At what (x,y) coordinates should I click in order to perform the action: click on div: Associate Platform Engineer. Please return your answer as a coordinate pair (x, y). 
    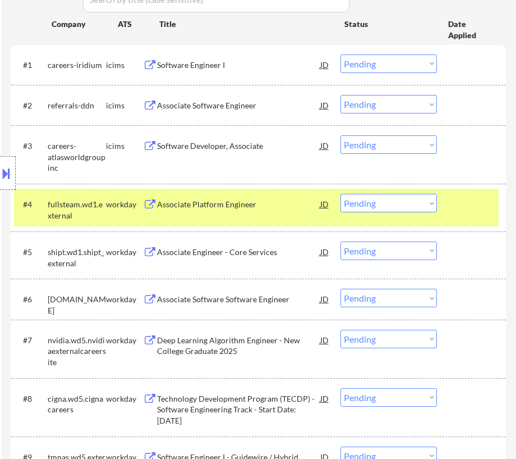
    Looking at the image, I should click on (239, 204).